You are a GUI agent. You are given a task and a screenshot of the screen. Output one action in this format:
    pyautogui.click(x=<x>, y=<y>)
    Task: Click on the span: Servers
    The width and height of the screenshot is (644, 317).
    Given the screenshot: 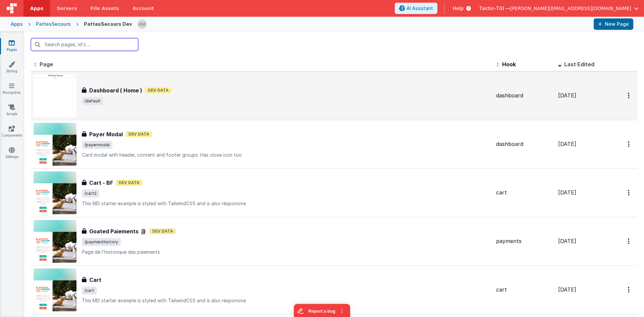 What is the action you would take?
    pyautogui.click(x=67, y=8)
    